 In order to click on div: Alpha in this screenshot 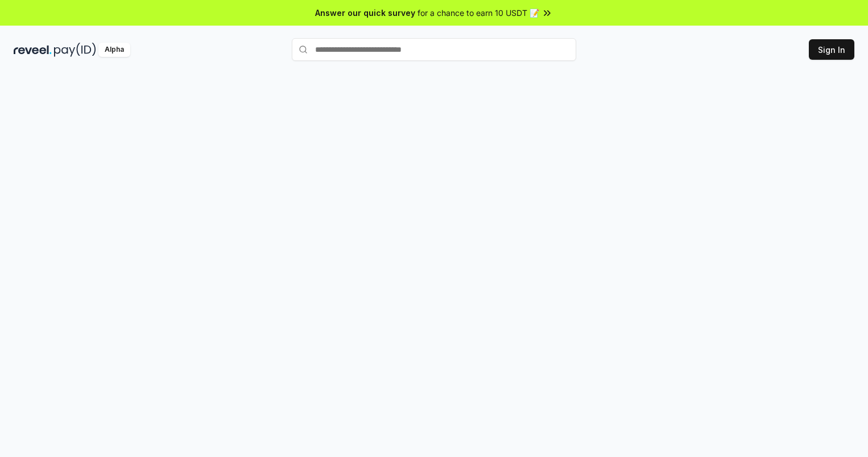, I will do `click(114, 49)`.